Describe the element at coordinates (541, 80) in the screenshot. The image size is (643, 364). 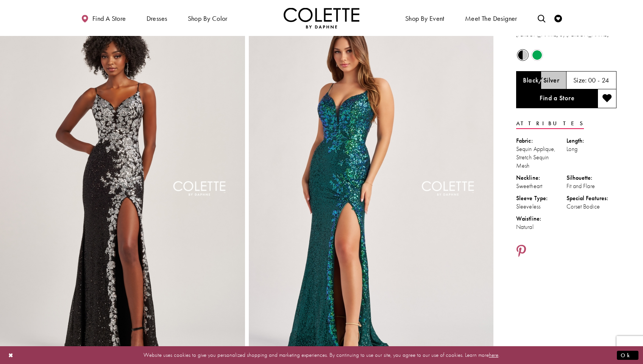
I see `h5: Chosen color` at that location.